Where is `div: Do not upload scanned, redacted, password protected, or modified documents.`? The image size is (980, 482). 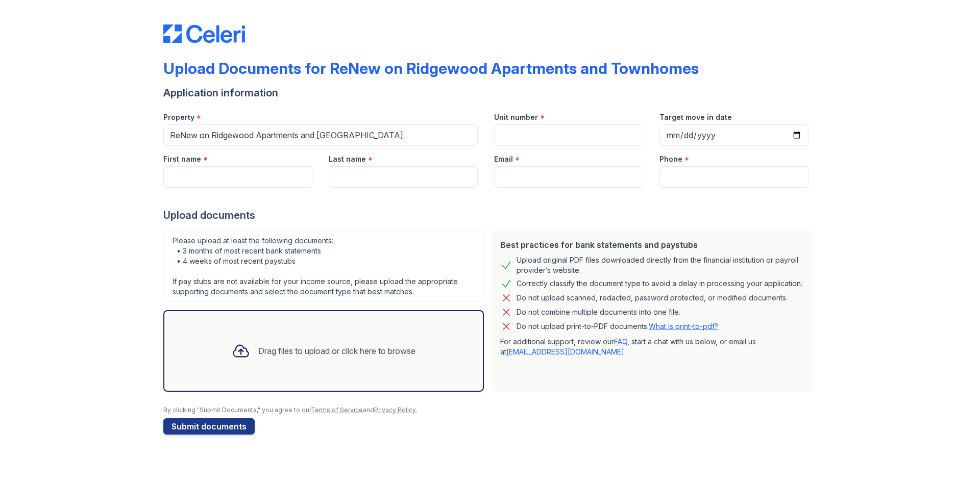
div: Do not upload scanned, redacted, password protected, or modified documents. is located at coordinates (652, 298).